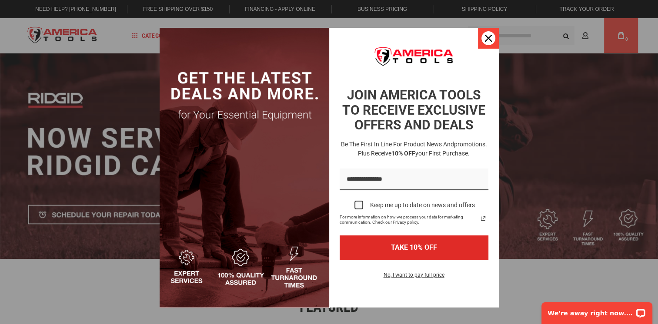 Image resolution: width=658 pixels, height=324 pixels. Describe the element at coordinates (483, 219) in the screenshot. I see `a: Read our Privacy Policy` at that location.